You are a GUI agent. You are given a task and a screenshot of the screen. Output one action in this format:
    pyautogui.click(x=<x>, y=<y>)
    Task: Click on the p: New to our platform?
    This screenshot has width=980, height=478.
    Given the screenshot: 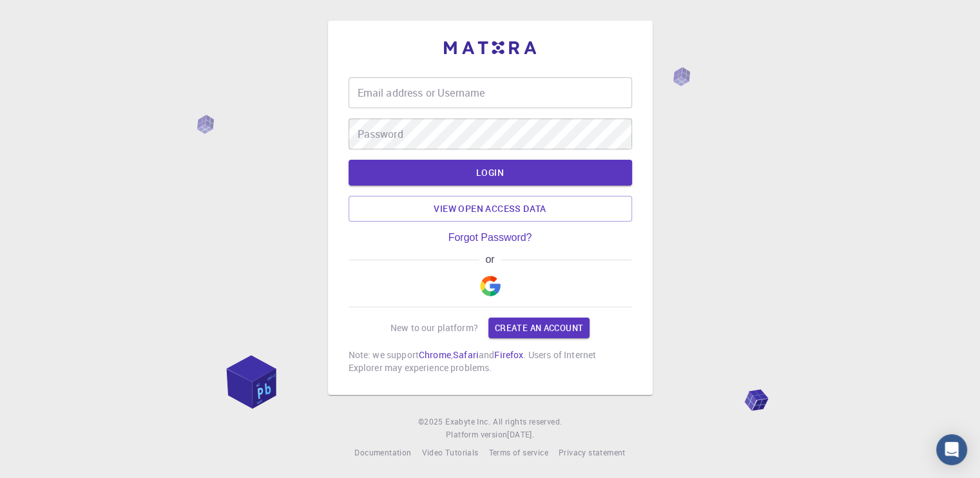 What is the action you would take?
    pyautogui.click(x=435, y=328)
    